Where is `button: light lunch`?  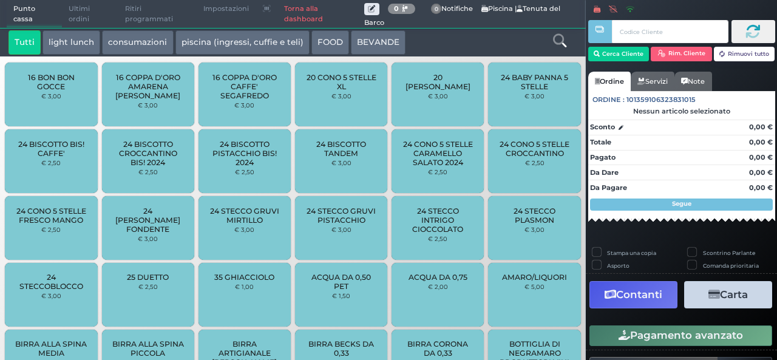 button: light lunch is located at coordinates (71, 42).